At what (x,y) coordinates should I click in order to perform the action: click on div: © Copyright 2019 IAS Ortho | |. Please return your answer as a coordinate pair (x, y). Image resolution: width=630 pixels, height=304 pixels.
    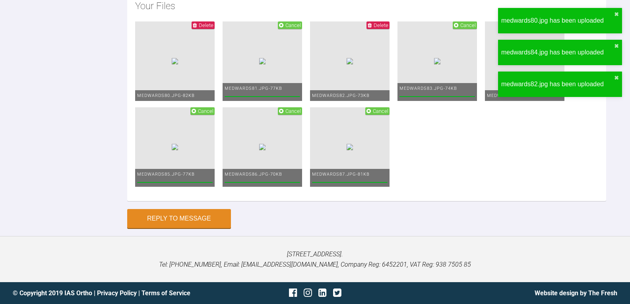
    Looking at the image, I should click on (113, 293).